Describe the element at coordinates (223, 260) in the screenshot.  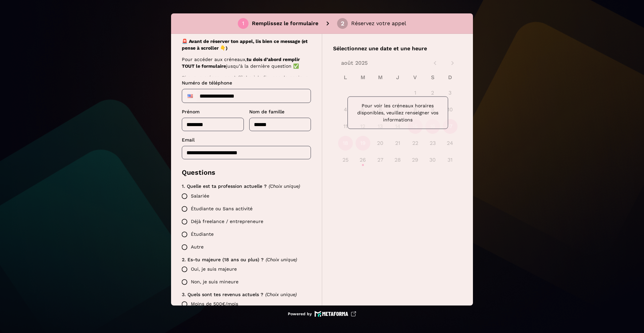
I see `span: 2. Es-tu majeure (18 ans ou plus) ?` at that location.